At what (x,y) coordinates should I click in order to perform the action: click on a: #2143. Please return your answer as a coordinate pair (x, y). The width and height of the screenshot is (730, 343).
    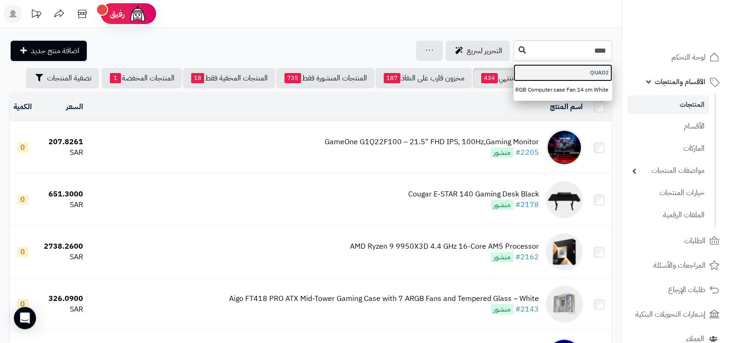
    Looking at the image, I should click on (527, 309).